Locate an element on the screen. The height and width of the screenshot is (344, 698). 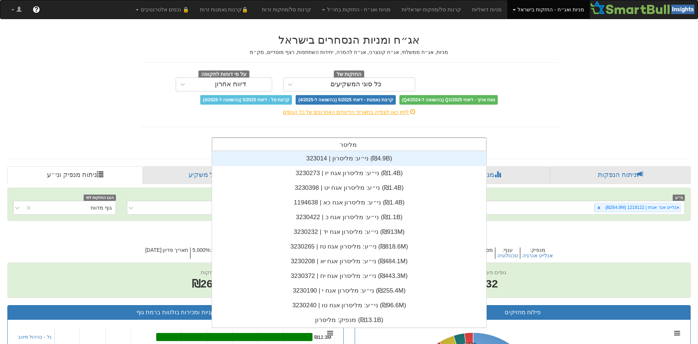
div: ני״ע: ‏מליסרון אגח י | 3230190 ‎(₪255.4M)‎ is located at coordinates (349, 290).